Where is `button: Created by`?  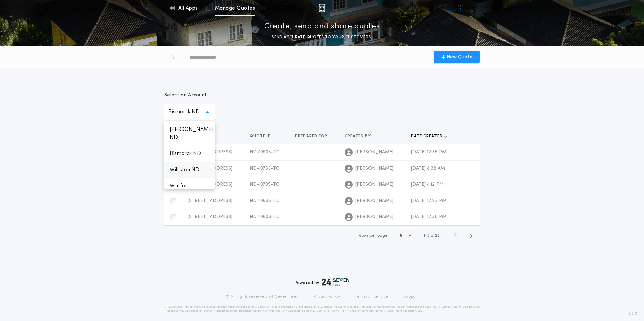
button: Created by is located at coordinates (360, 136).